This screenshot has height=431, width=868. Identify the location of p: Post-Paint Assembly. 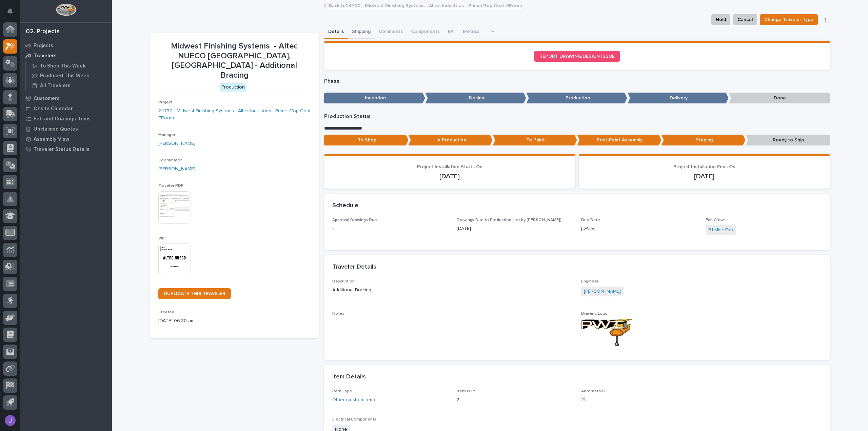
(620, 140).